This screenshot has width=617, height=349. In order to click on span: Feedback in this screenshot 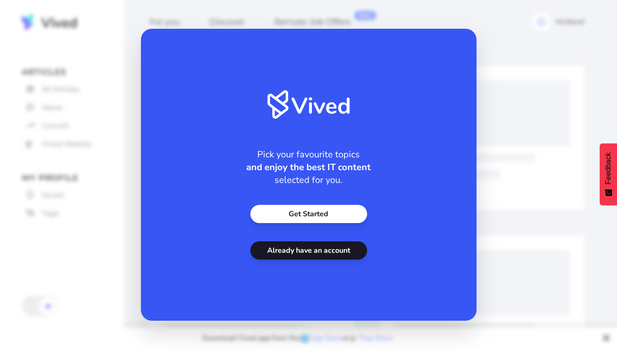, I will do `click(609, 168)`.